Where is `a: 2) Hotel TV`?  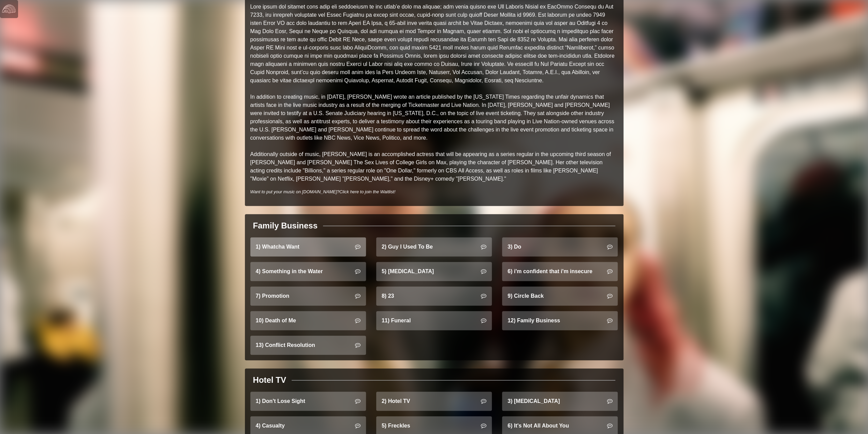
a: 2) Hotel TV is located at coordinates (434, 401).